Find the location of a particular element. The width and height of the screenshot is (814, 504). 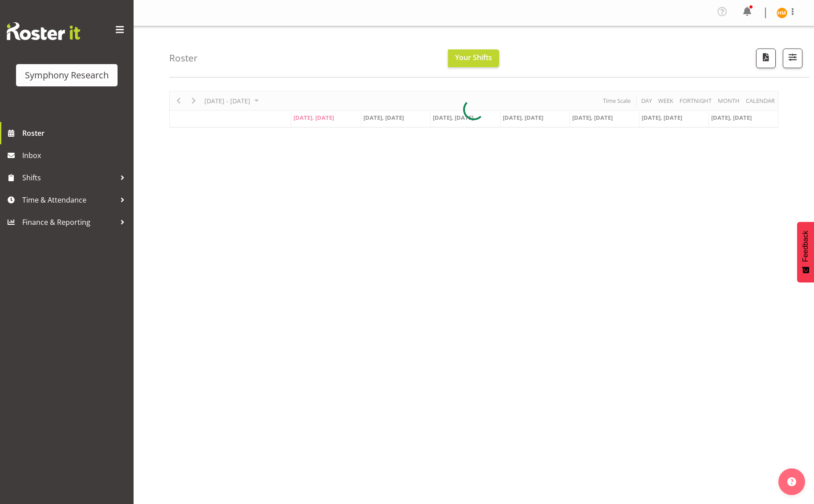

h4: Roster is located at coordinates (184, 58).